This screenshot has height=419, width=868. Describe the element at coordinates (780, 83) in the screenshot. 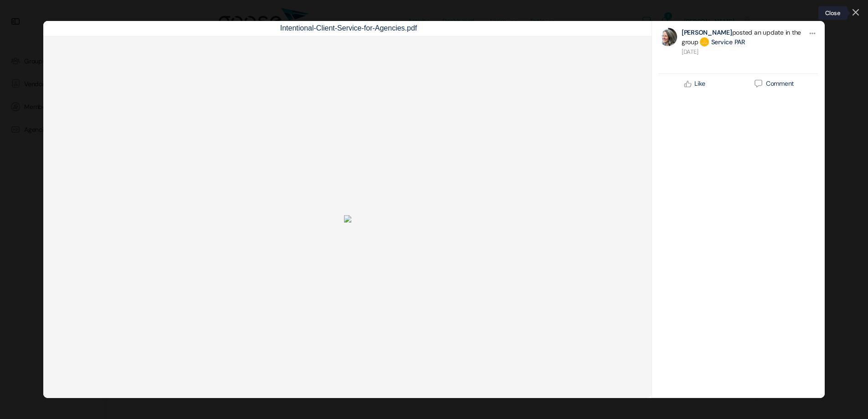

I see `span: Comment` at that location.